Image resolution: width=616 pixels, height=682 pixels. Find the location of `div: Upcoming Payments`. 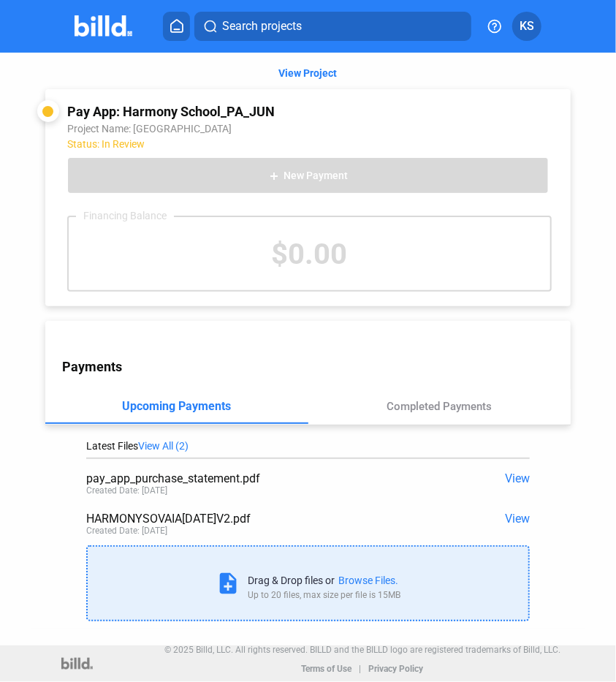

div: Upcoming Payments is located at coordinates (176, 406).